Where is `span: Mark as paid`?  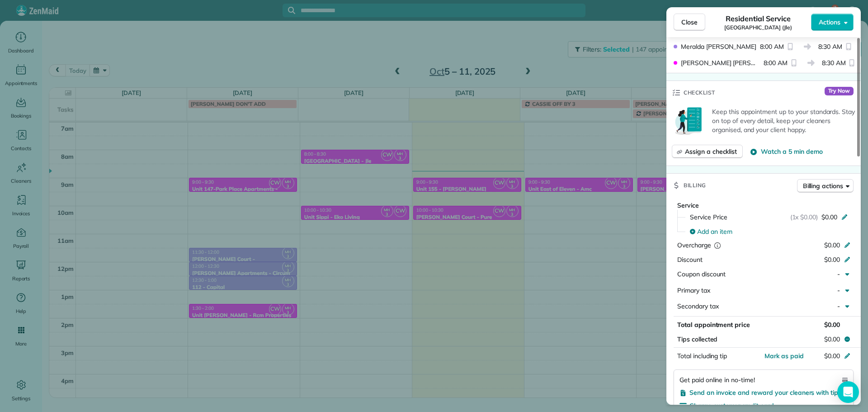 span: Mark as paid is located at coordinates (784, 356).